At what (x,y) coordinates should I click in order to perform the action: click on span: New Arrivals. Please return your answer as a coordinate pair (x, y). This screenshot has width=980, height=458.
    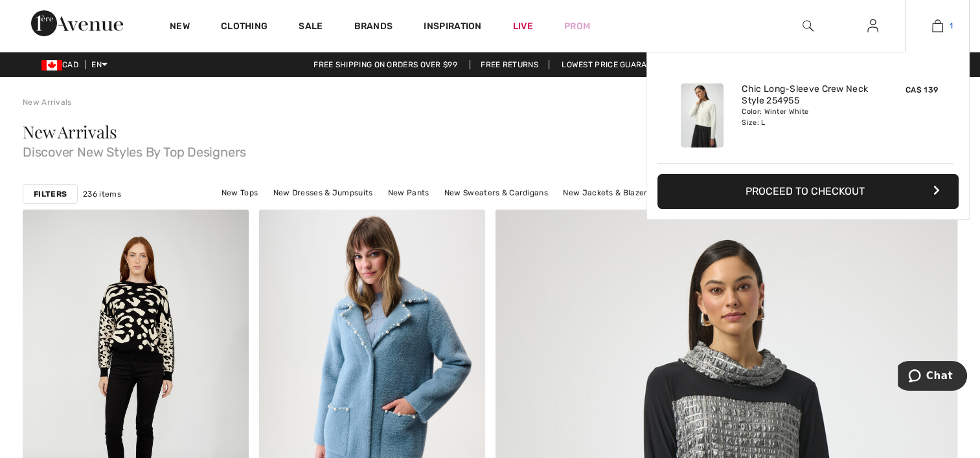
    Looking at the image, I should click on (69, 131).